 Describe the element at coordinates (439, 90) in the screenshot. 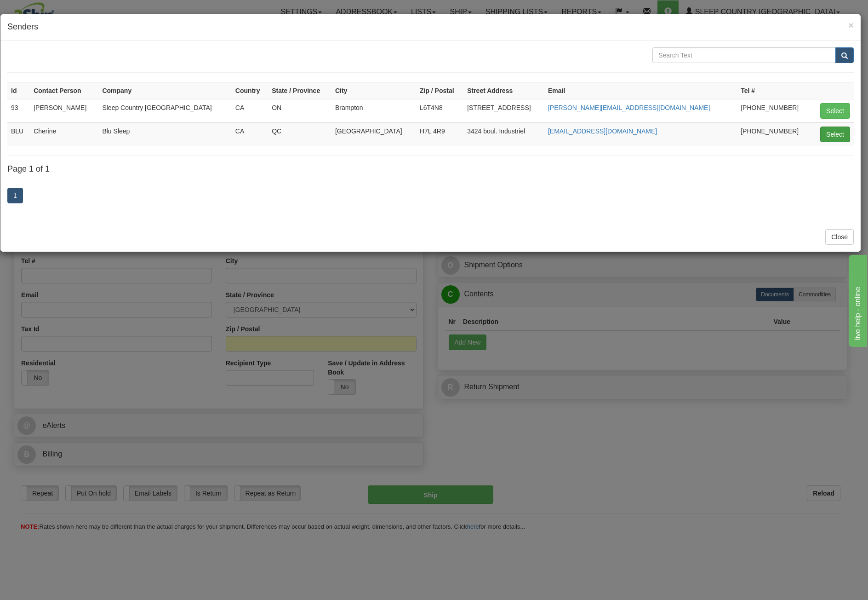

I see `th: Zip / Postal` at that location.